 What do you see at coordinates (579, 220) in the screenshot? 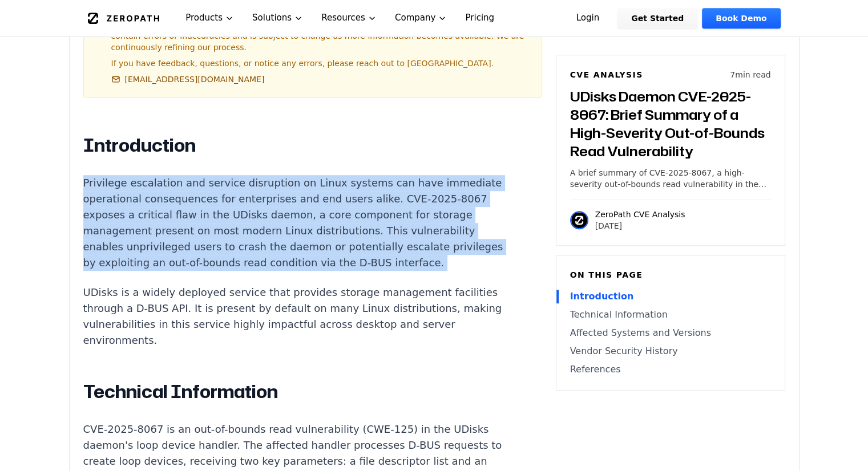
I see `img: ZeroPath CVE Analysis` at bounding box center [579, 220].